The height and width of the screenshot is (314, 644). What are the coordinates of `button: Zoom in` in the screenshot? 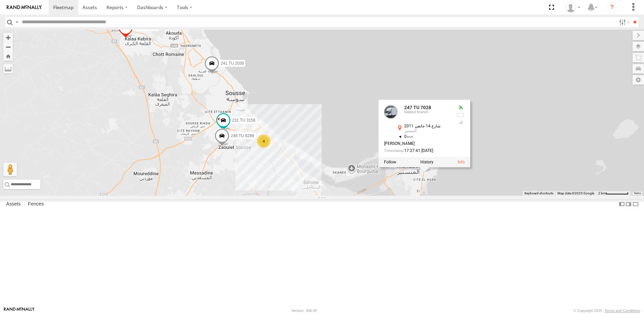 It's located at (8, 37).